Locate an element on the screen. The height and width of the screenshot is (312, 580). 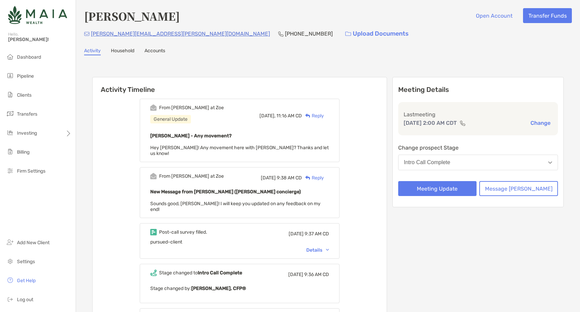
span: Log out is located at coordinates (25, 299).